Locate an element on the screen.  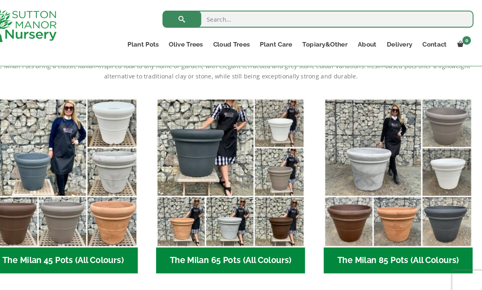
a: Visit product category The Milan 45 Pots (All Colours) is located at coordinates (80, 179).